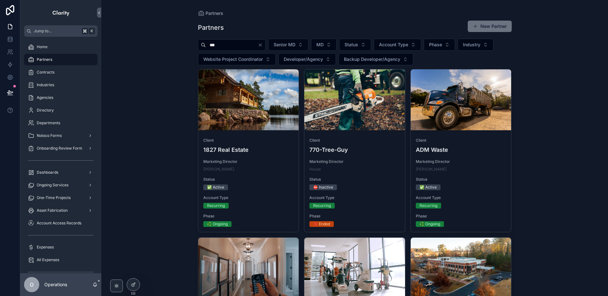 The width and height of the screenshot is (608, 296). What do you see at coordinates (323, 187) in the screenshot?
I see `div: ⛔ Inactive` at bounding box center [323, 187].